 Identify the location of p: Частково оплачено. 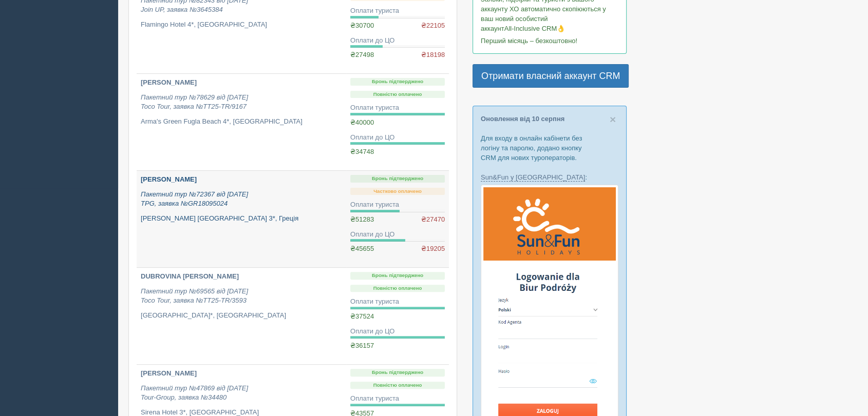
(397, 191).